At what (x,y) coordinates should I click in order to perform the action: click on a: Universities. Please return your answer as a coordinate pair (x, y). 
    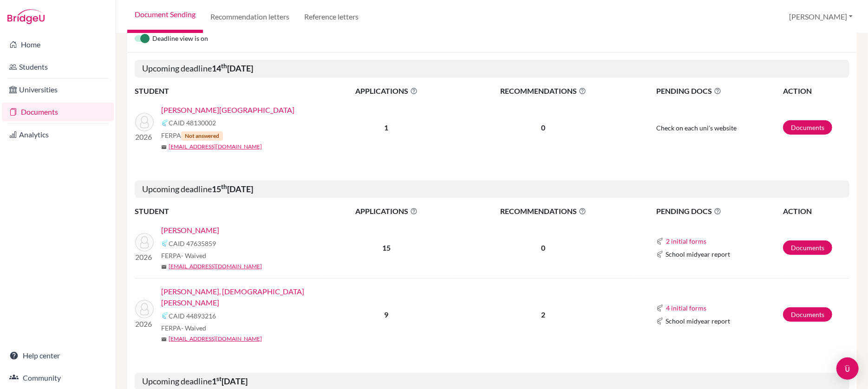
    Looking at the image, I should click on (58, 90).